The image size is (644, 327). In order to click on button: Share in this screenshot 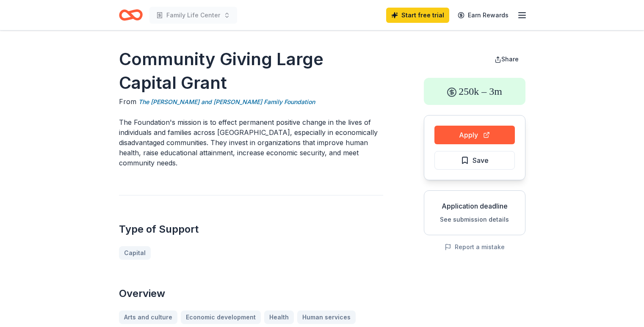, I will do `click(506, 59)`.